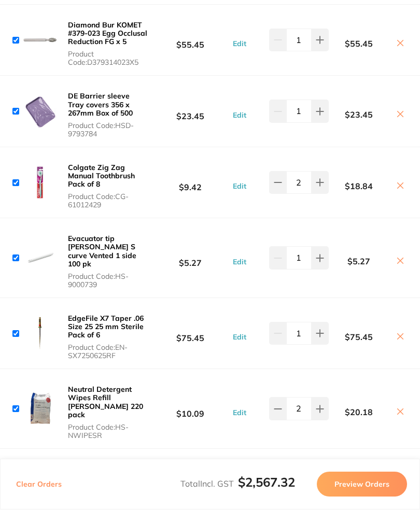 This screenshot has width=420, height=510. Describe the element at coordinates (108, 59) in the screenshot. I see `span: Product Code: D379314023X5` at that location.